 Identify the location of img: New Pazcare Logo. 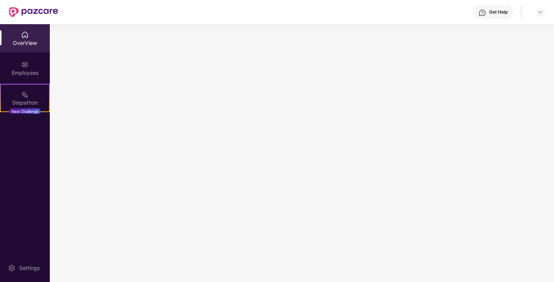
(34, 12).